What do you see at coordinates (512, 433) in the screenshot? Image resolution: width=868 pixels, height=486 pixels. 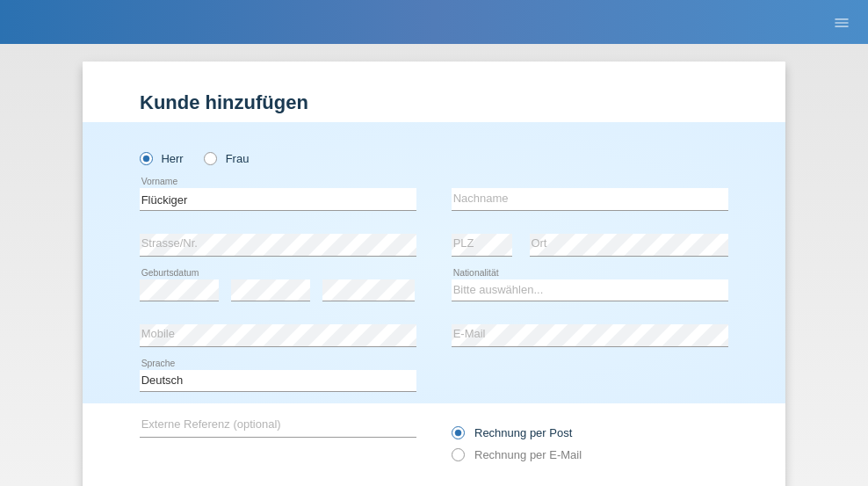 I see `label: Rechnung per Post` at bounding box center [512, 433].